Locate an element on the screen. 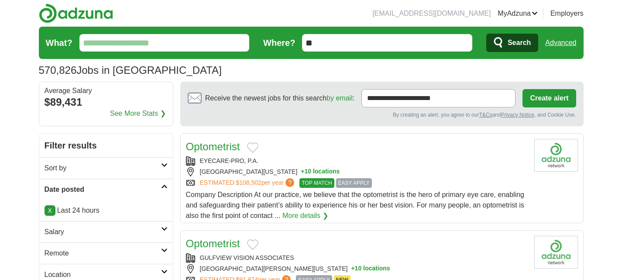  span: Receive the newest jobs for this search : is located at coordinates (280, 98).